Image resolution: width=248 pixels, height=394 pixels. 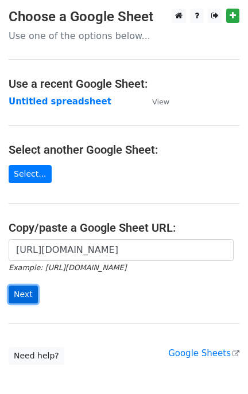 I want to click on input: Paste your Google Sheet URL here, so click(x=121, y=250).